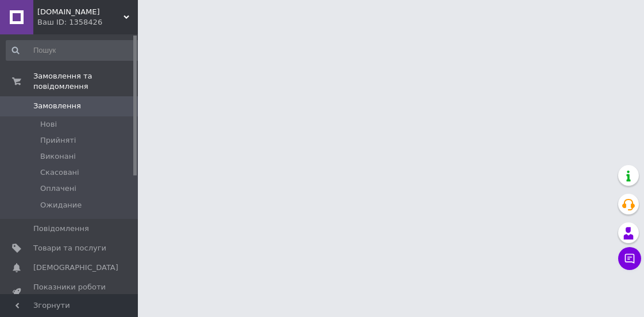  I want to click on span: Замовлення та повідомлення, so click(85, 82).